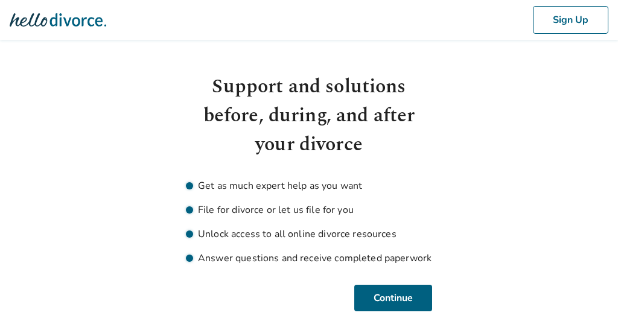 The image size is (618, 333). I want to click on li: File for divorce or let us file for you, so click(309, 210).